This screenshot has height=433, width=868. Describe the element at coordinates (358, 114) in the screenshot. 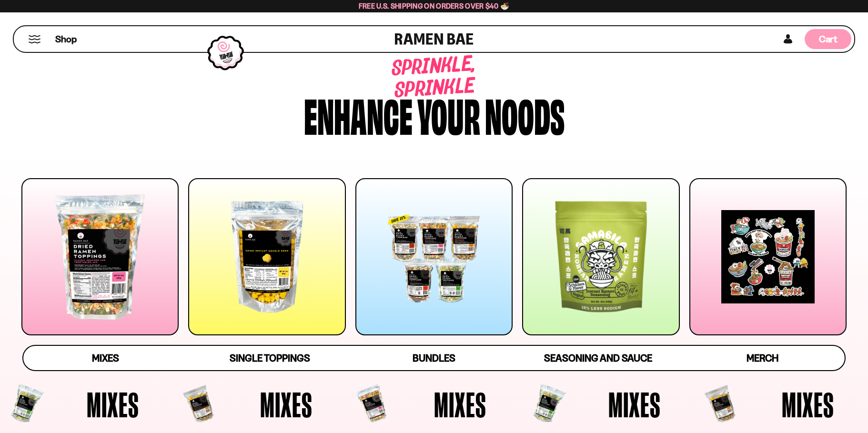

I see `div: Enhance` at that location.